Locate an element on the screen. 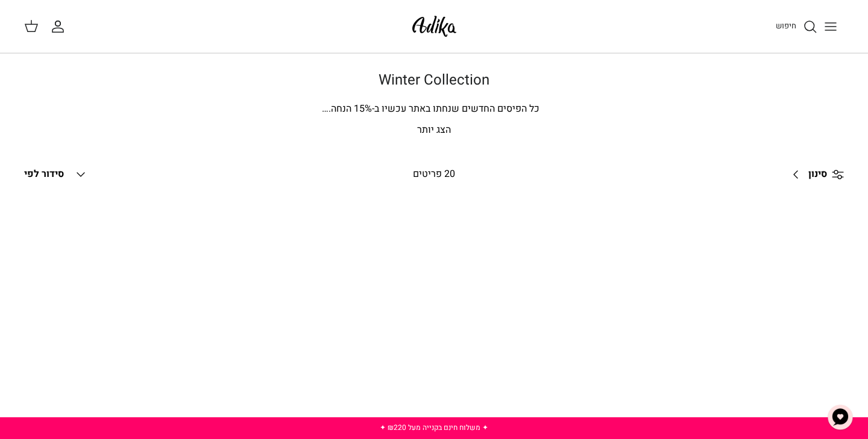 The width and height of the screenshot is (868, 439). button: צ'אט is located at coordinates (841, 417).